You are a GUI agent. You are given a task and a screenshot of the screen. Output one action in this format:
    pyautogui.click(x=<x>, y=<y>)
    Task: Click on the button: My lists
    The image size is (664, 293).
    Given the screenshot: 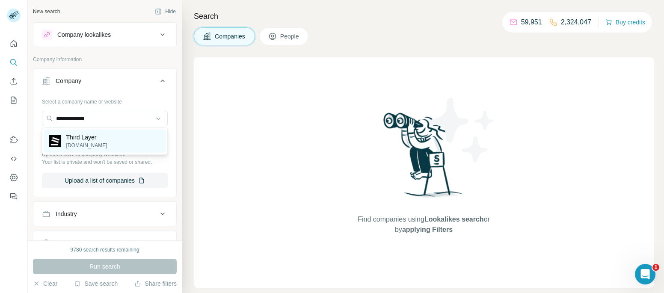 What is the action you would take?
    pyautogui.click(x=14, y=100)
    